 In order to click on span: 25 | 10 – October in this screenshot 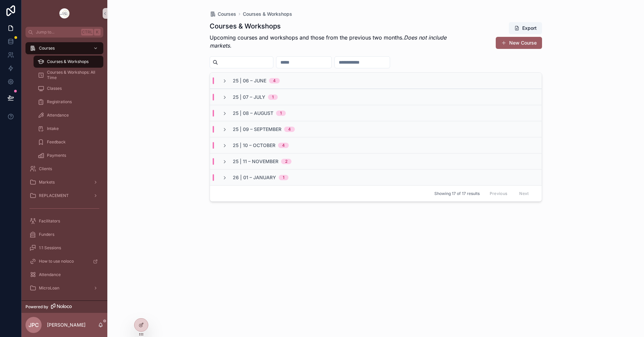, I will do `click(254, 146)`.